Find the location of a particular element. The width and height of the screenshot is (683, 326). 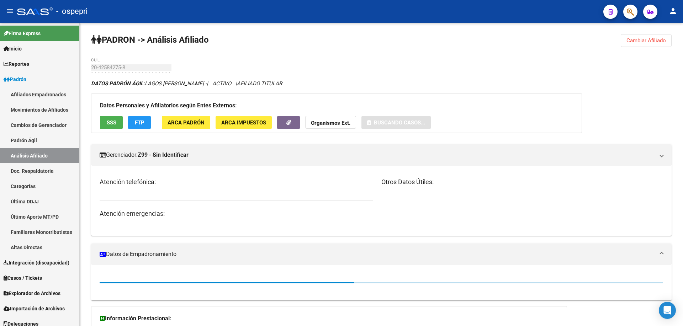

span: Explorador de Archivos is located at coordinates (32, 294).